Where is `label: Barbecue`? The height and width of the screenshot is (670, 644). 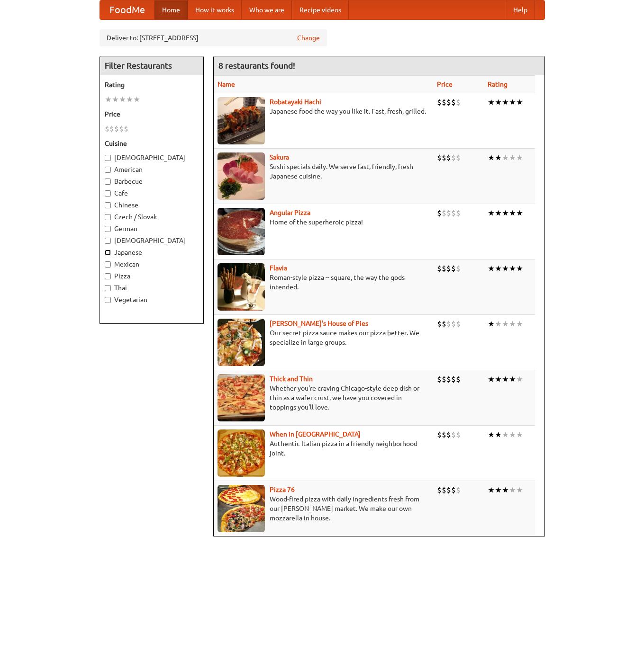 label: Barbecue is located at coordinates (152, 181).